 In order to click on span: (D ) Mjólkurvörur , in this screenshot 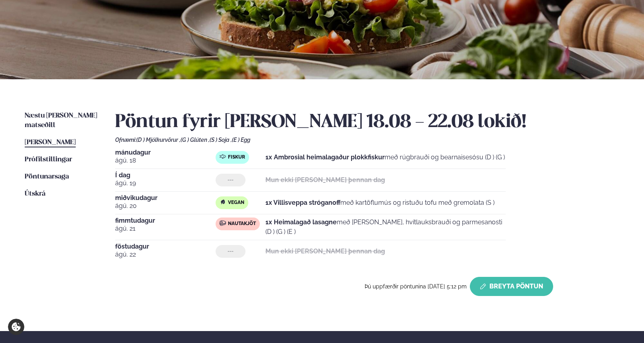, I will do `click(158, 140)`.